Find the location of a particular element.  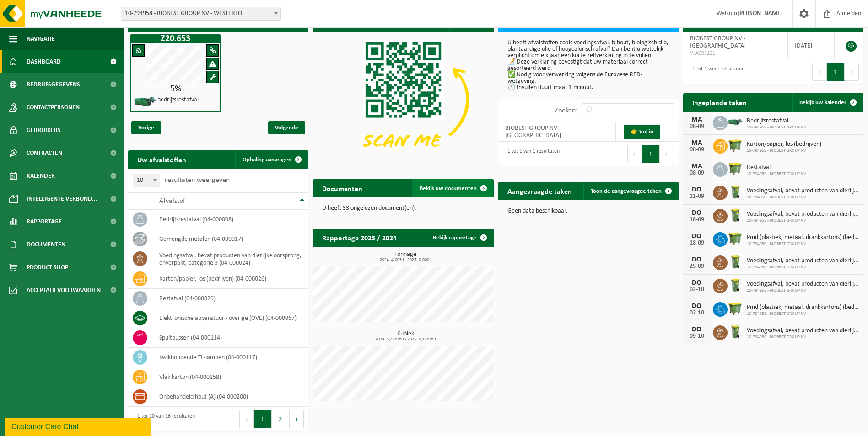

div: 5% is located at coordinates (175, 89).